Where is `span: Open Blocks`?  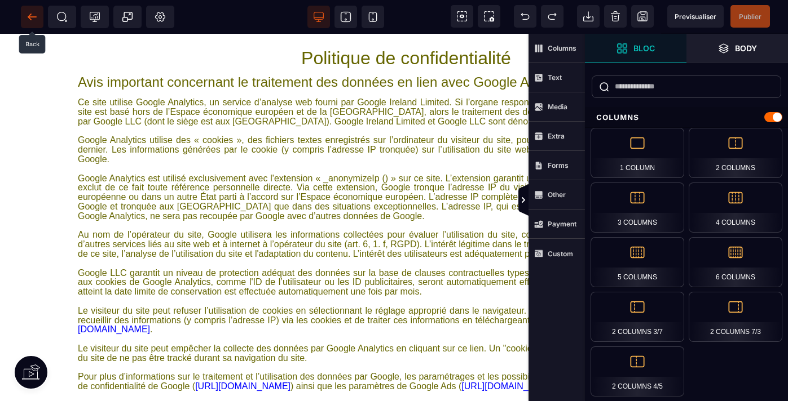
span: Open Blocks is located at coordinates (635, 48).